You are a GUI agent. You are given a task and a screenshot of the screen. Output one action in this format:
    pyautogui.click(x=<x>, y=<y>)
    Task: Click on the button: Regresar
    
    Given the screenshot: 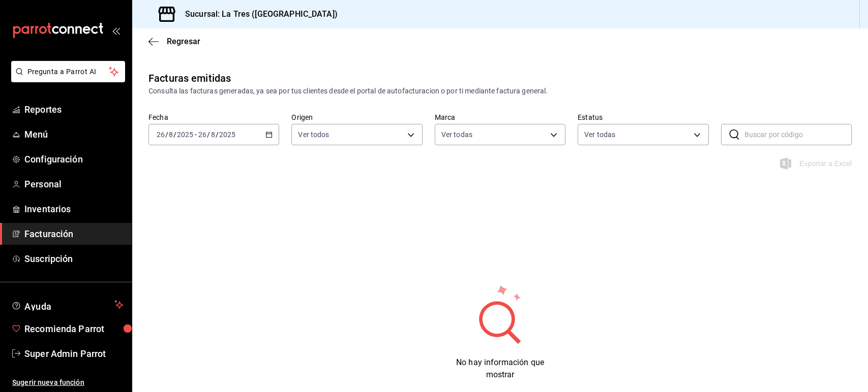 What is the action you would take?
    pyautogui.click(x=175, y=41)
    